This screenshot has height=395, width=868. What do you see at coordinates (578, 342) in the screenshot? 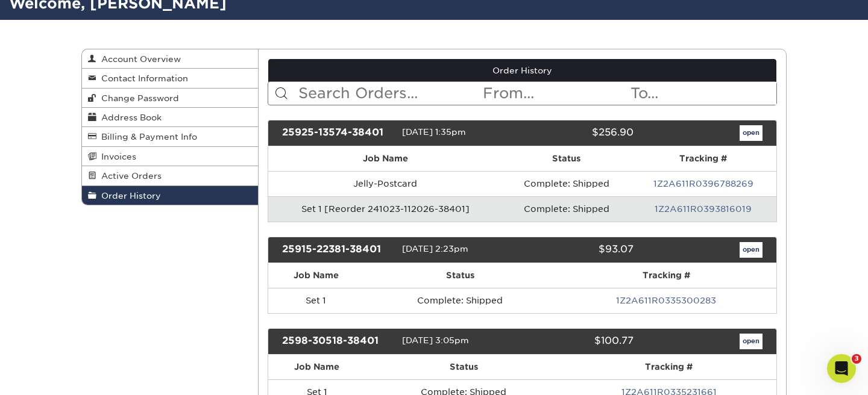
I see `div: $100.77` at bounding box center [578, 342].